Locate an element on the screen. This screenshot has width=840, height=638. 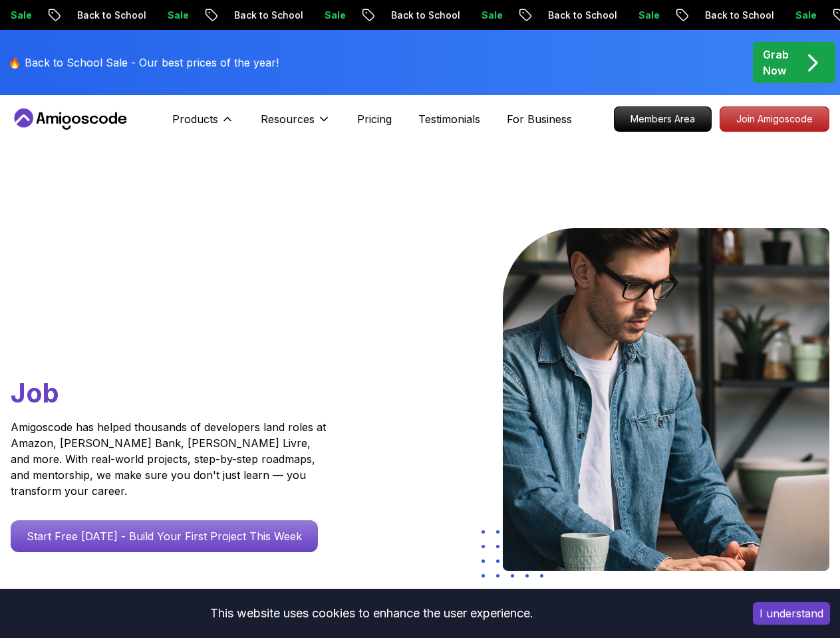
p: For Business is located at coordinates (539, 119).